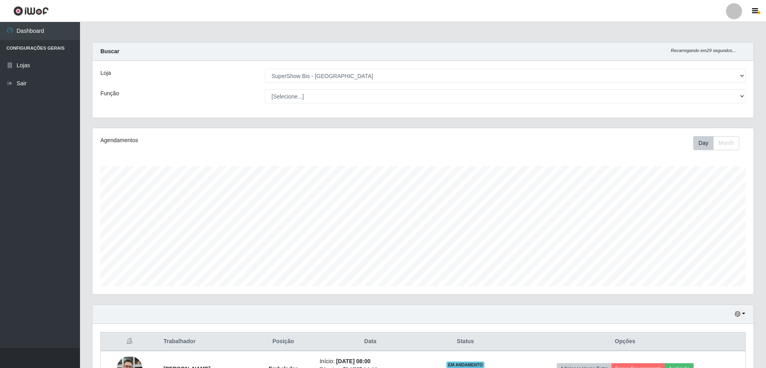 This screenshot has width=766, height=368. I want to click on label: Função, so click(110, 93).